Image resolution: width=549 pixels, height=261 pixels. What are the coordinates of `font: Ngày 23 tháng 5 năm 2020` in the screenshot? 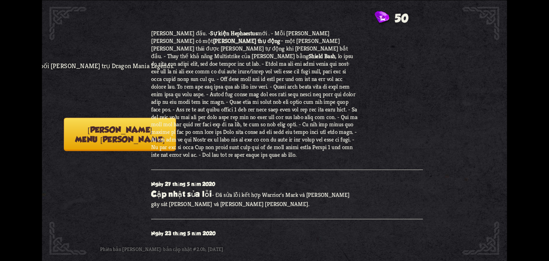 It's located at (183, 233).